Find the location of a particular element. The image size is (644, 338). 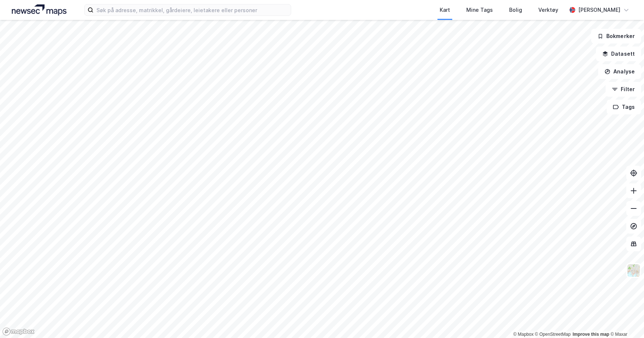

a: Mapbox homepage is located at coordinates (19, 332).